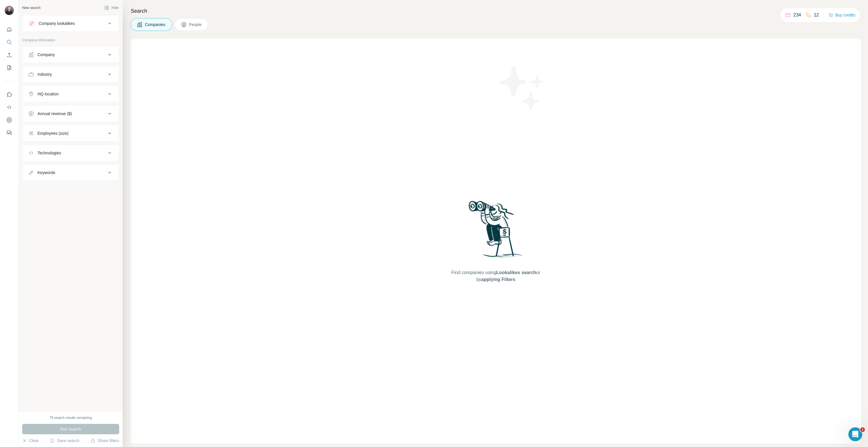  Describe the element at coordinates (71, 153) in the screenshot. I see `button: Technologies` at that location.